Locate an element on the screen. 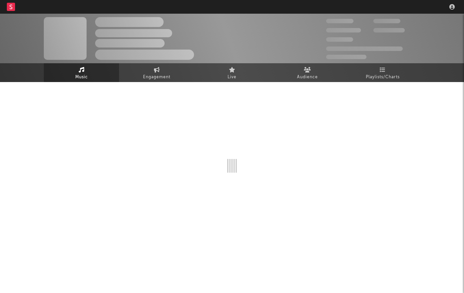  span: Live is located at coordinates (232, 77).